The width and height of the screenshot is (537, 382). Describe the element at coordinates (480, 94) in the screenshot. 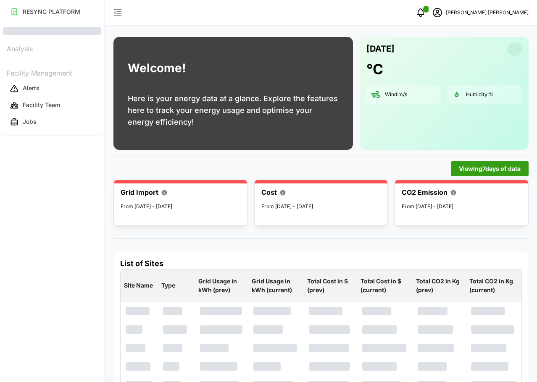

I see `p: Humidity: %` at that location.